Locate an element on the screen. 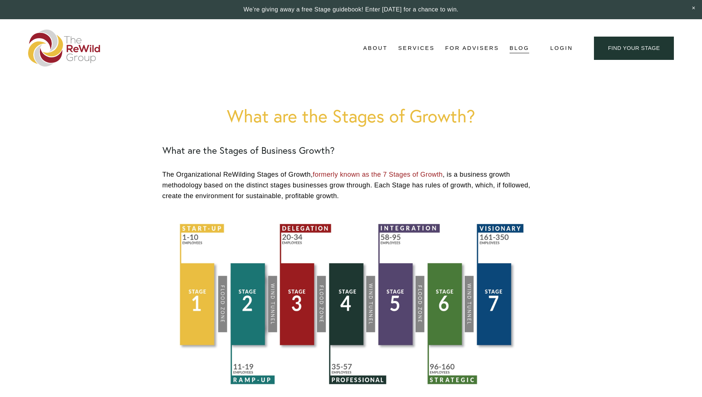 Image resolution: width=702 pixels, height=397 pixels. a: find your stage is located at coordinates (633, 48).